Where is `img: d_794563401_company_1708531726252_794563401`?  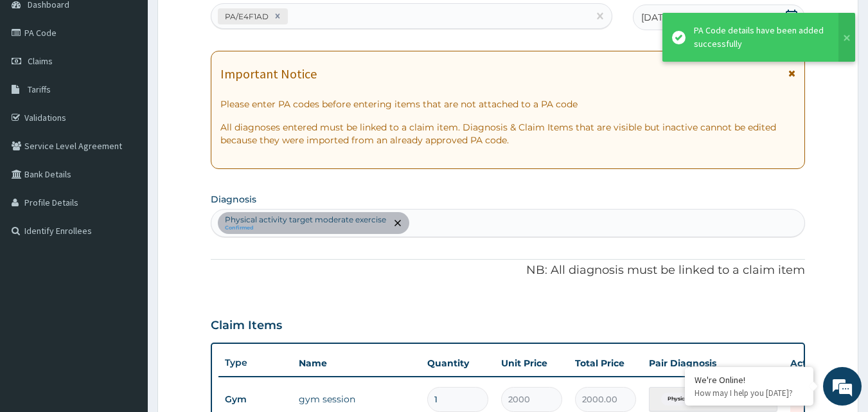 img: d_794563401_company_1708531726252_794563401 is located at coordinates (38, 80).